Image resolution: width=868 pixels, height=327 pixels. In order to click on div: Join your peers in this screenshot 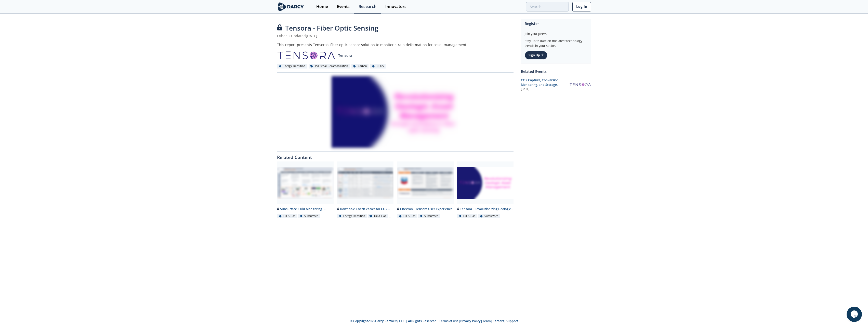, I will do `click(556, 32)`.